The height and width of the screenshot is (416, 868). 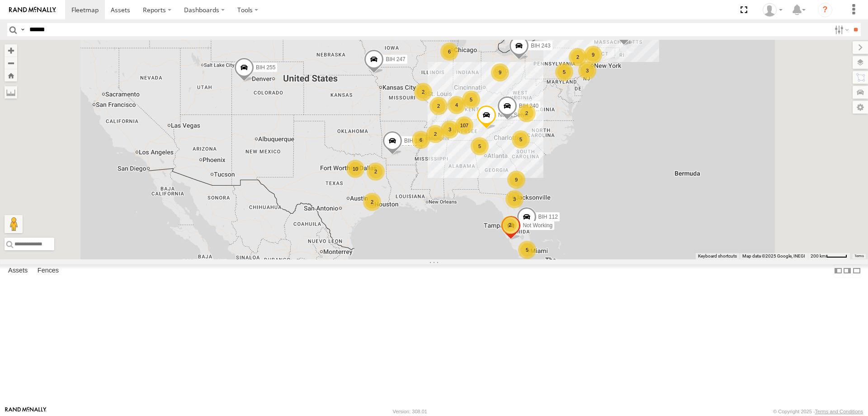 I want to click on div: Version: 308.01, so click(x=410, y=412).